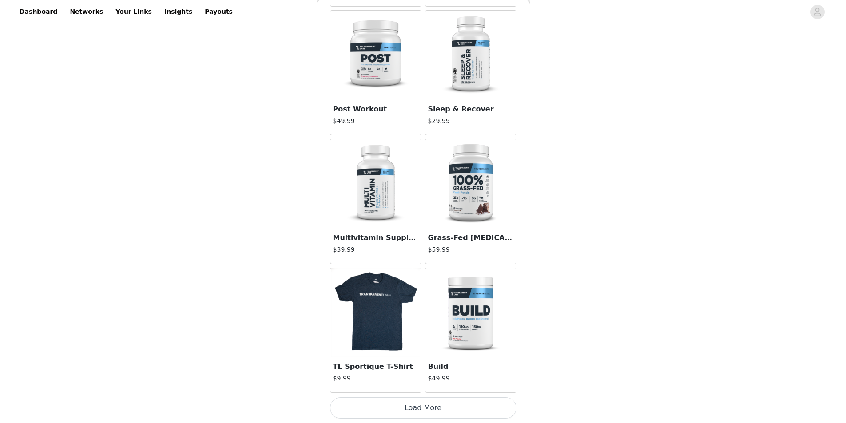  Describe the element at coordinates (38, 12) in the screenshot. I see `a: Dashboard` at that location.